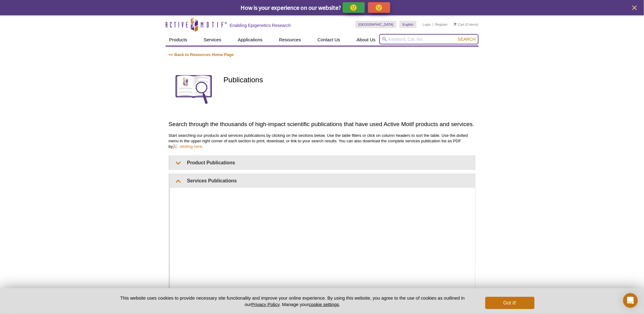 Image resolution: width=644 pixels, height=314 pixels. I want to click on a: Resources, so click(290, 39).